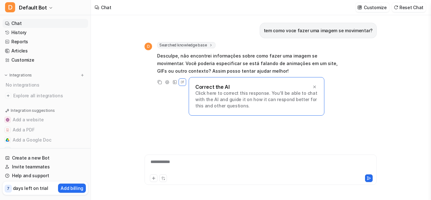 The height and width of the screenshot is (200, 431). Describe the element at coordinates (396, 7) in the screenshot. I see `img: reset` at that location.